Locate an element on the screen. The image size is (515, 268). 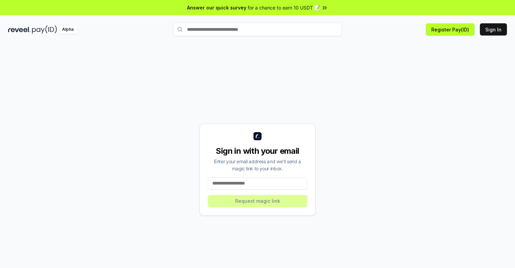
img: logo_small is located at coordinates (257, 136).